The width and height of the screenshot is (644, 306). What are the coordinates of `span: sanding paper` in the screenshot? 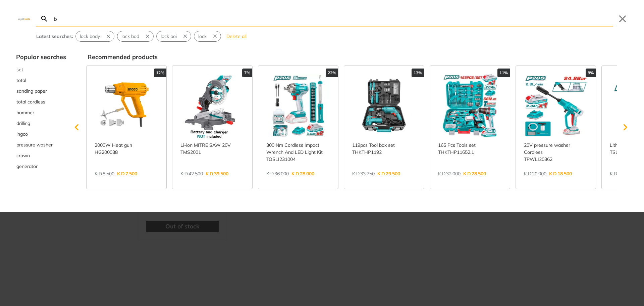 It's located at (31, 91).